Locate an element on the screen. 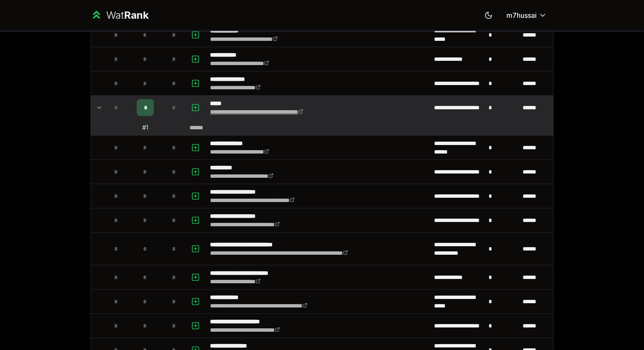  div: Wat is located at coordinates (127, 15).